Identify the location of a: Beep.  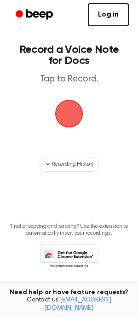
(35, 15).